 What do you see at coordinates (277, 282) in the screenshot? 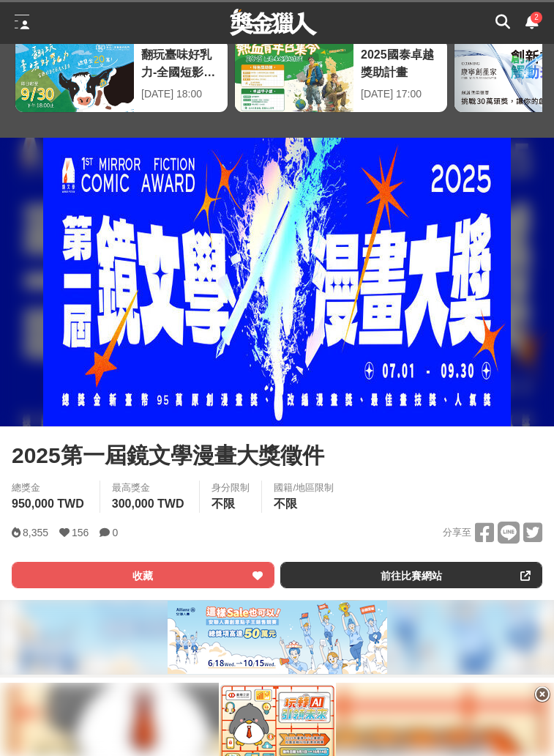
I see `img: Cover Image` at bounding box center [277, 282].